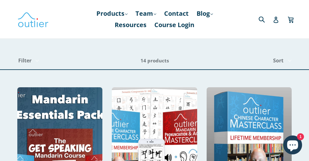  I want to click on a: Resources, so click(131, 25).